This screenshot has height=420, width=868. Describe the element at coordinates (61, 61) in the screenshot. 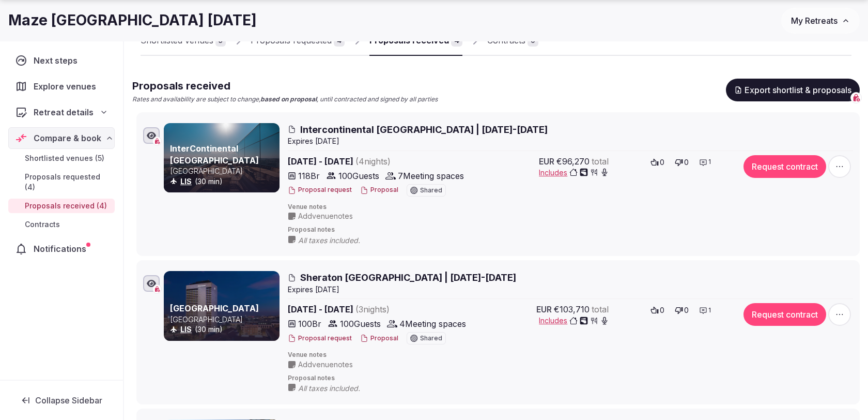

I see `a: Next steps` at that location.